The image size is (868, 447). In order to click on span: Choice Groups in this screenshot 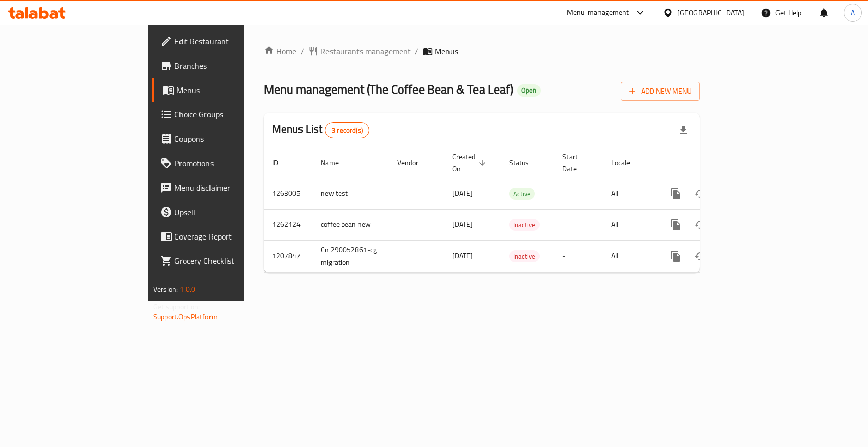, I will do `click(229, 114)`.